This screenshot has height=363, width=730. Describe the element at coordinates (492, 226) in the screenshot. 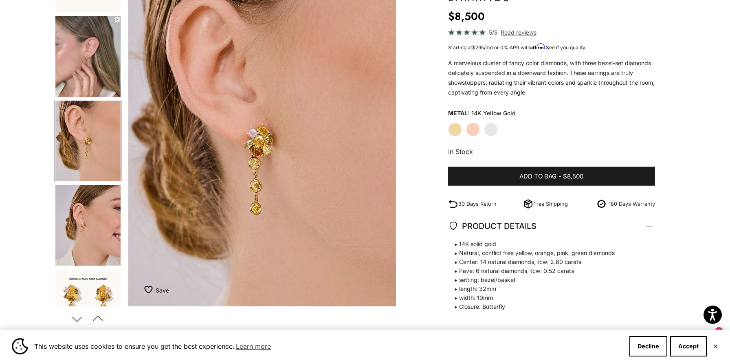

I see `span: PRODUCT DETAILS` at that location.